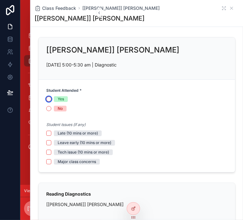  I want to click on div: Leave early (10 mins or more), so click(84, 143).